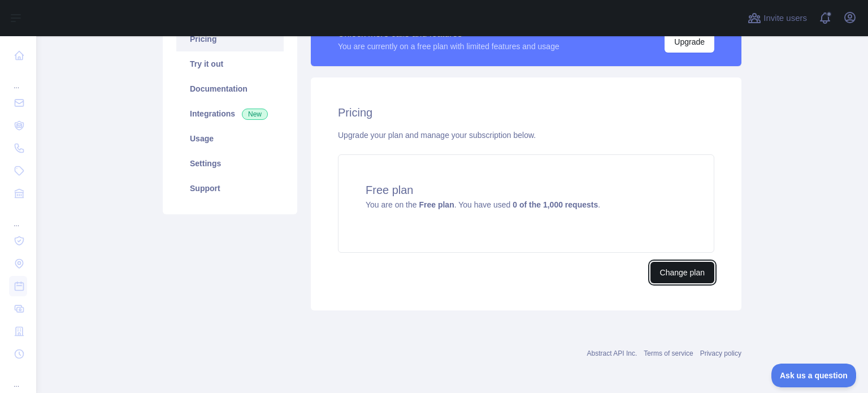 The image size is (868, 393). Describe the element at coordinates (230, 114) in the screenshot. I see `a: Integrations New` at that location.